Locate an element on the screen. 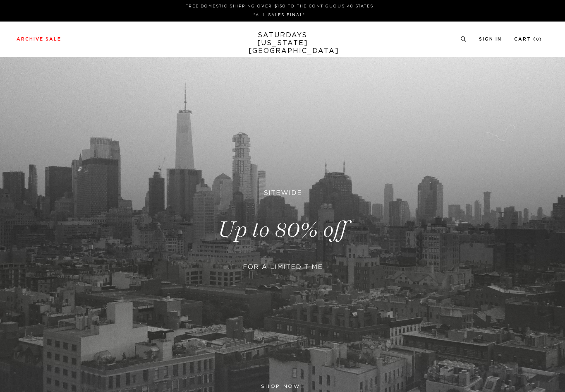 This screenshot has height=392, width=565. p: FREE DOMESTIC SHIPPING OVER $150 TO THE CONTIGUOUS 48 STATES is located at coordinates (279, 7).